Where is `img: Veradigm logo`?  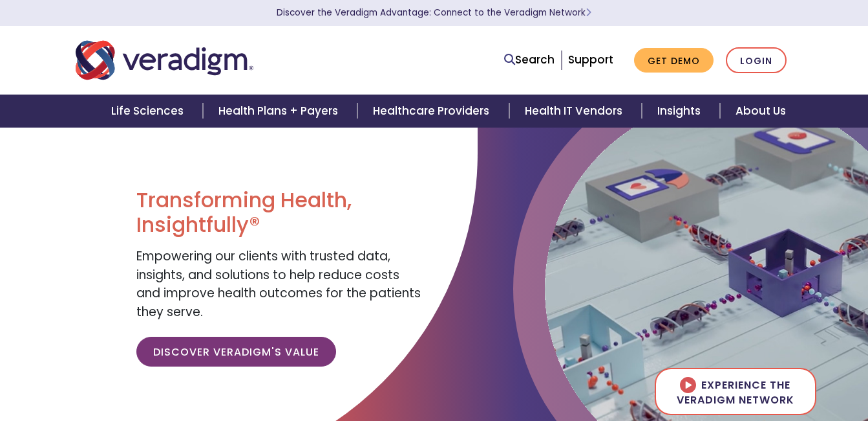 img: Veradigm logo is located at coordinates (164, 61).